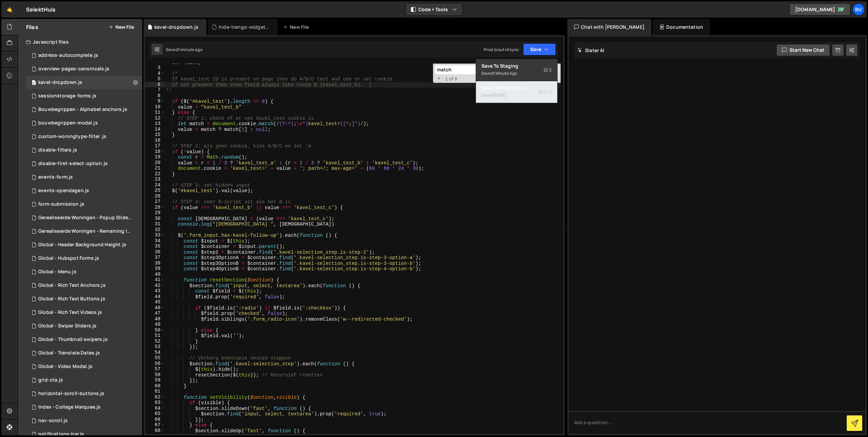  What do you see at coordinates (516, 70) in the screenshot?
I see `button: Save to StagingS Saved1 minute ago` at bounding box center [516, 70].